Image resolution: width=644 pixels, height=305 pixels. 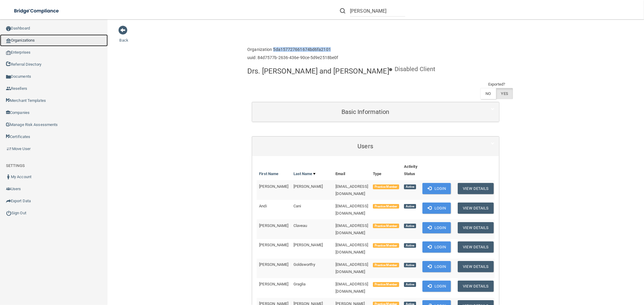 What do you see at coordinates (37, 11) in the screenshot?
I see `img: bridge_compliance_login_screen.278c3ca4.svg` at bounding box center [37, 11].